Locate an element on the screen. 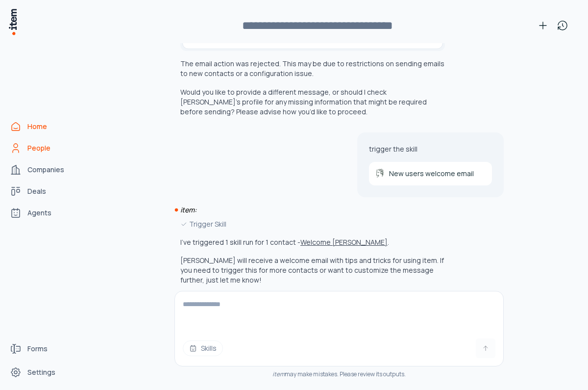 This screenshot has width=588, height=390. a: Settings is located at coordinates (43, 372).